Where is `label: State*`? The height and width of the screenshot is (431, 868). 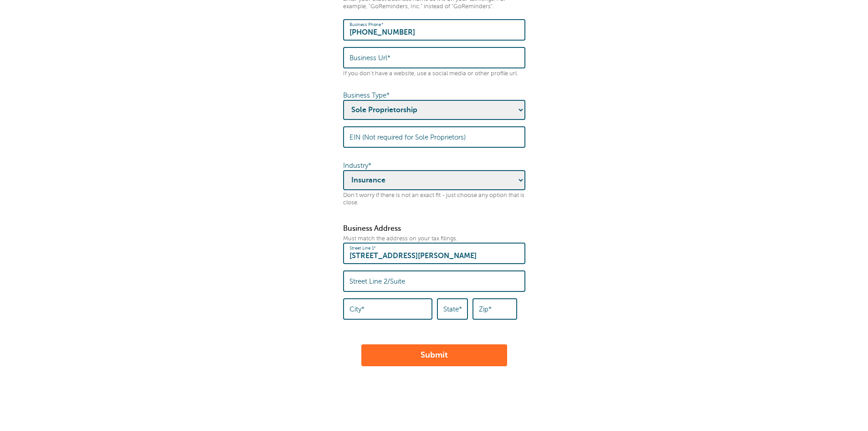 label: State* is located at coordinates (453, 309).